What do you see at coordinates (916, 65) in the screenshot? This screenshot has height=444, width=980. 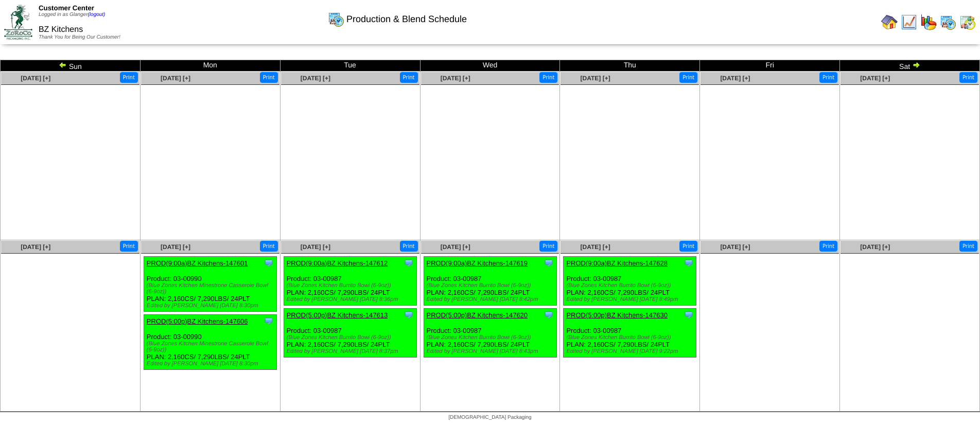 I see `img: arrowright.gif` at bounding box center [916, 65].